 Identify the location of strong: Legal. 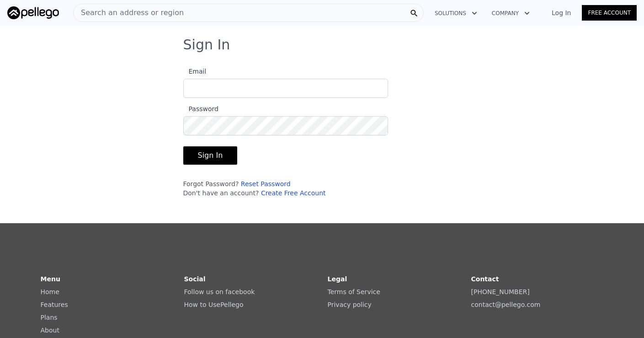
(337, 279).